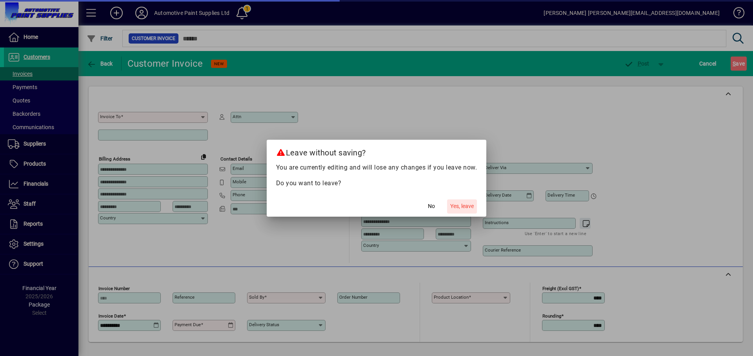 The width and height of the screenshot is (753, 356). Describe the element at coordinates (431, 206) in the screenshot. I see `button: No` at that location.